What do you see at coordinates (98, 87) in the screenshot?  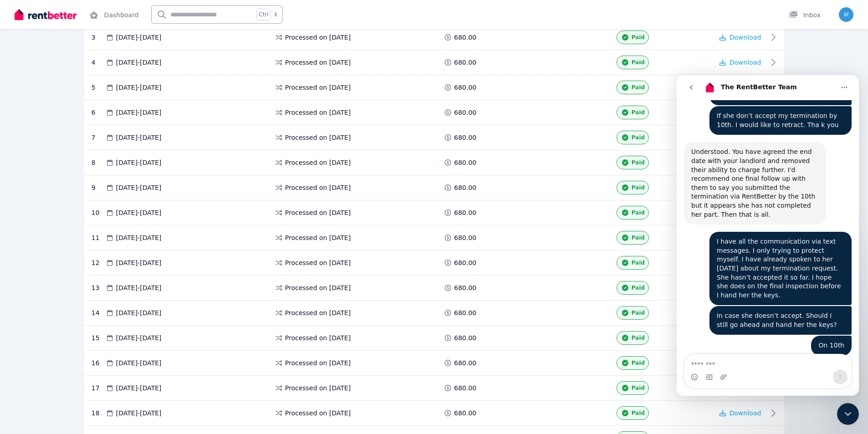 I see `div: 5` at bounding box center [98, 87].